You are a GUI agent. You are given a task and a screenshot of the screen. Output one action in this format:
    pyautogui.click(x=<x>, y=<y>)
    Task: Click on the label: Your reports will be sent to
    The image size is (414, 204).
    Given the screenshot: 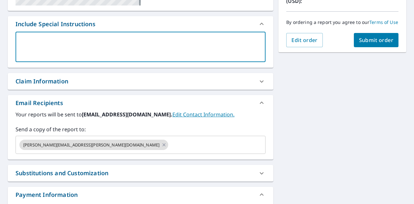 What is the action you would take?
    pyautogui.click(x=140, y=115)
    